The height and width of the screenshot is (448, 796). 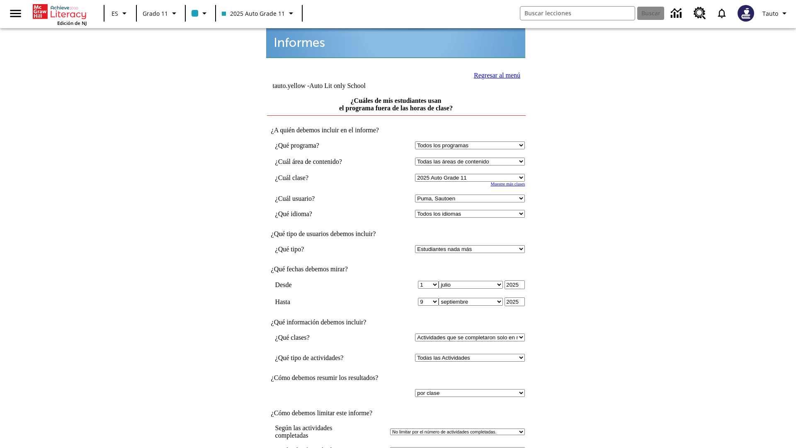 I want to click on button: El color de la clase es azul claro. Cambiar el color de la clase., so click(x=200, y=13).